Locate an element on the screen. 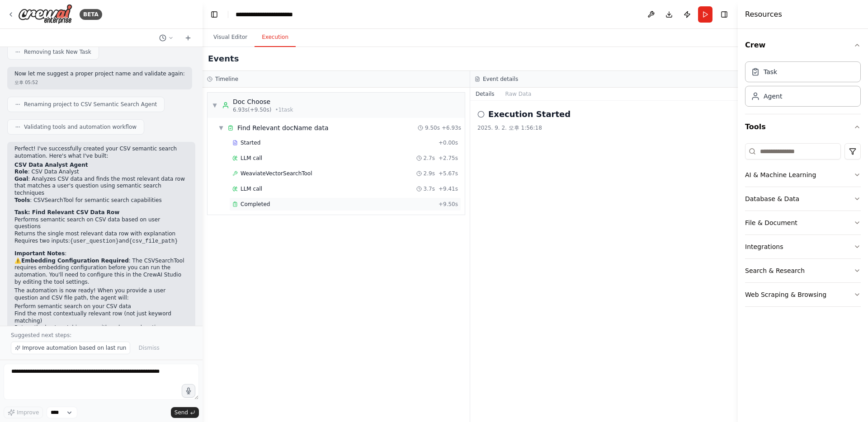 The image size is (868, 422). nav: breadcrumb is located at coordinates (278, 15).